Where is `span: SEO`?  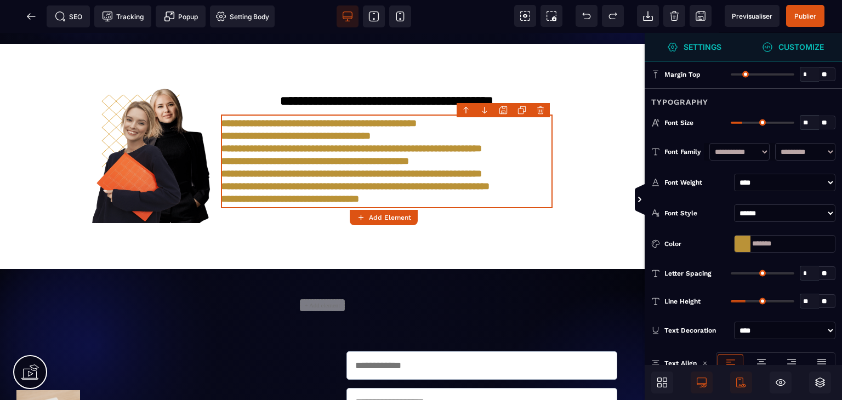
span: SEO is located at coordinates (68, 16).